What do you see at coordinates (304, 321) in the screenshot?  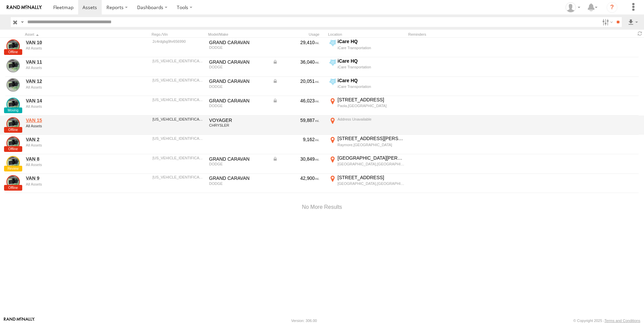 I see `div: Version: 306.00` at bounding box center [304, 321].